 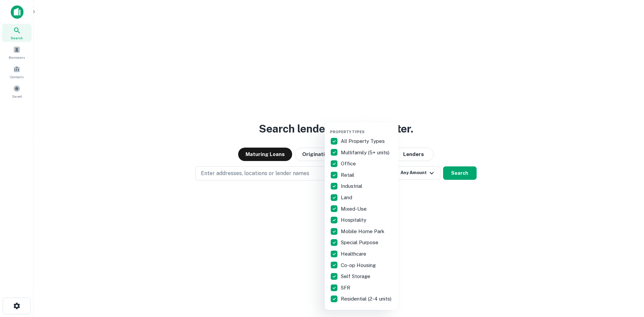 What do you see at coordinates (360, 242) in the screenshot?
I see `p: Special Purpose` at bounding box center [360, 242].